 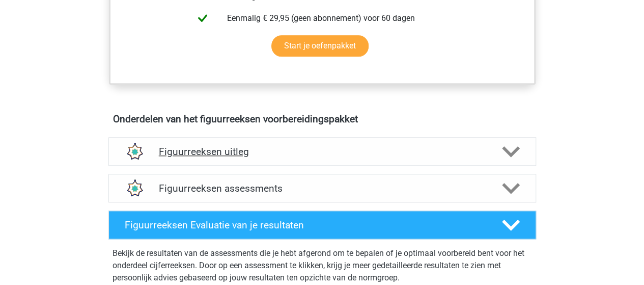 What do you see at coordinates (322, 151) in the screenshot?
I see `a: uitleg Figuurreeksen uitleg` at bounding box center [322, 151].